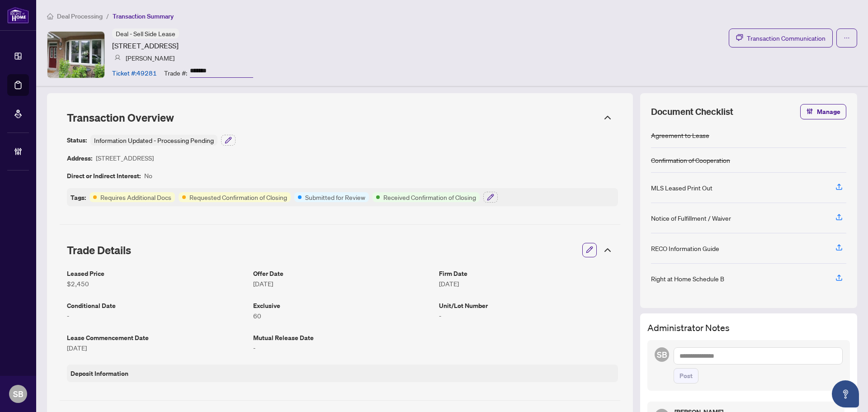 Image resolution: width=868 pixels, height=412 pixels. What do you see at coordinates (786, 38) in the screenshot?
I see `span: Transaction Communication` at bounding box center [786, 38].